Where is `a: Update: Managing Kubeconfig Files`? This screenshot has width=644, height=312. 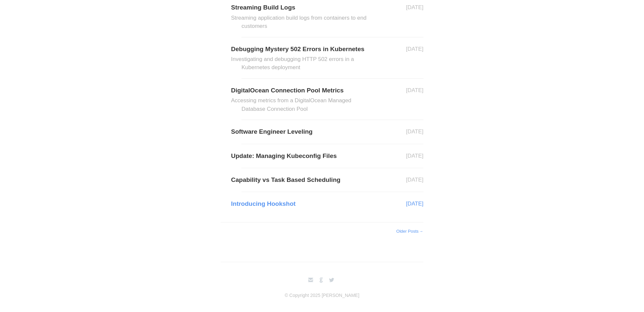 a: Update: Managing Kubeconfig Files is located at coordinates (333, 156).